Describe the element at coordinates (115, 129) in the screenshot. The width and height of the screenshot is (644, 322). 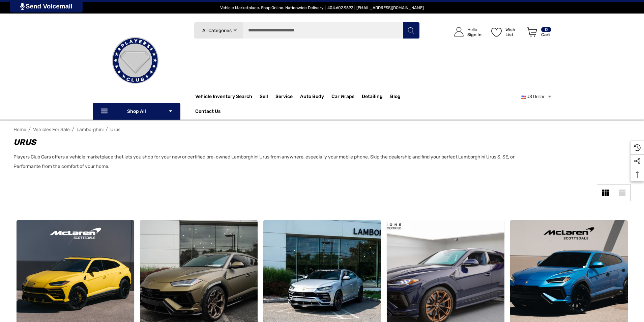
I see `span: Urus` at that location.